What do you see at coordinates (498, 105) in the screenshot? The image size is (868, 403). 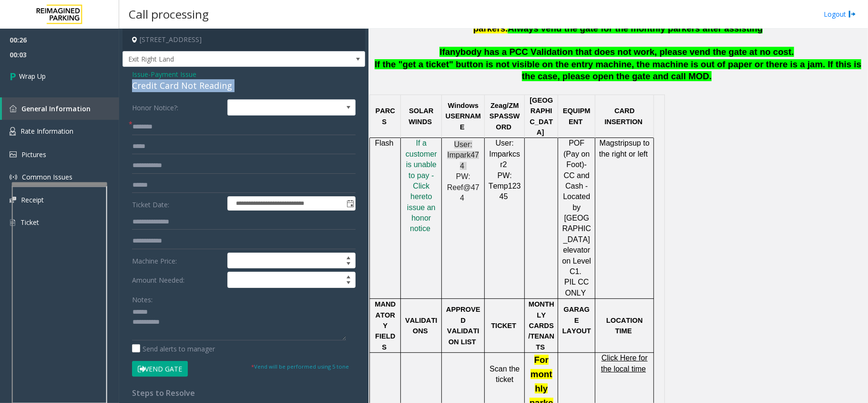 I see `span: Zeag` at bounding box center [498, 105].